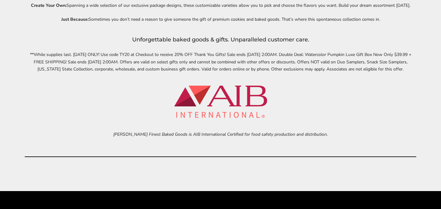 Image resolution: width=441 pixels, height=209 pixels. I want to click on b: Just Because:, so click(75, 19).